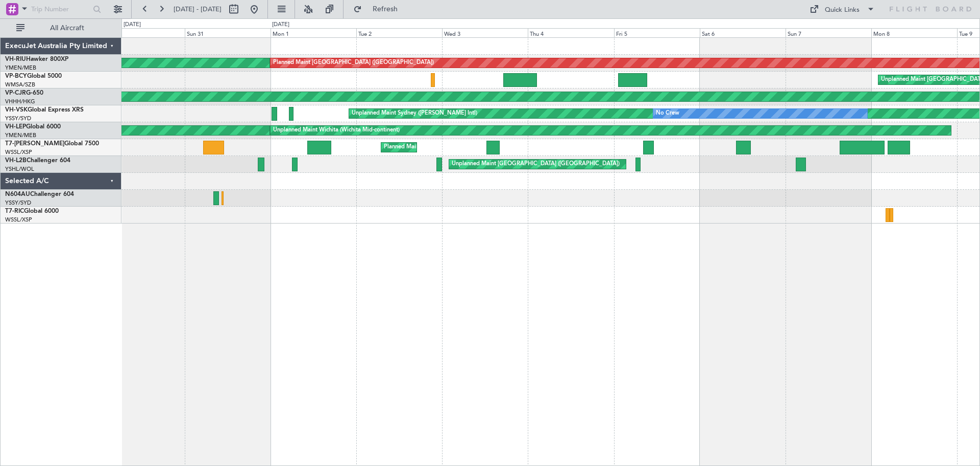  Describe the element at coordinates (37, 59) in the screenshot. I see `a: VH-RIUHawker 800XP` at that location.